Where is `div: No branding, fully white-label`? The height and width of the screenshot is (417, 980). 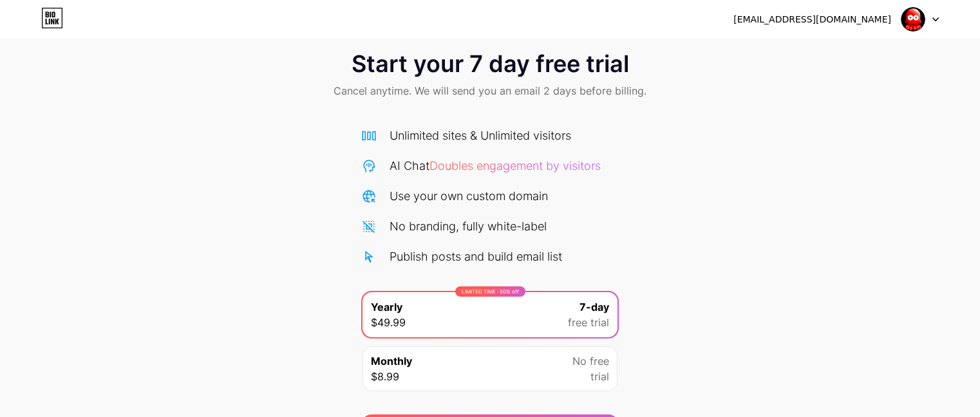 div: No branding, fully white-label is located at coordinates (468, 226).